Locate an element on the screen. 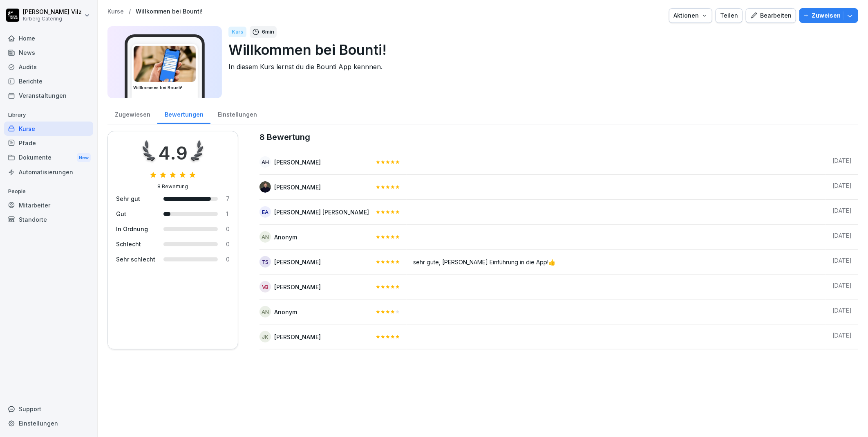 The height and width of the screenshot is (437, 868). img: xh3bnih80d1pxcetv9zsuevg.png is located at coordinates (164, 64).